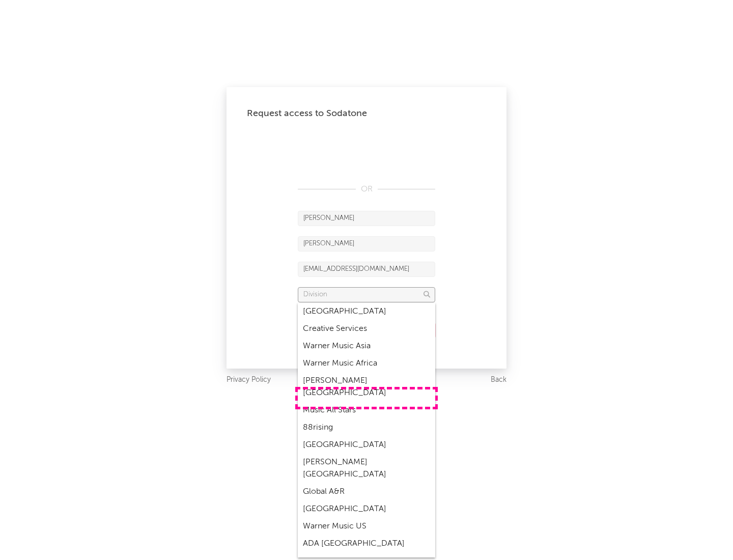  What do you see at coordinates (366, 346) in the screenshot?
I see `div: Warner Music Asia` at bounding box center [366, 346].